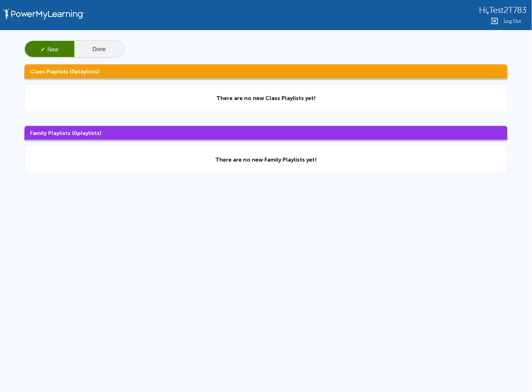 This screenshot has width=532, height=392. What do you see at coordinates (266, 98) in the screenshot?
I see `div: There are no new Class Playlists yet!` at bounding box center [266, 98].